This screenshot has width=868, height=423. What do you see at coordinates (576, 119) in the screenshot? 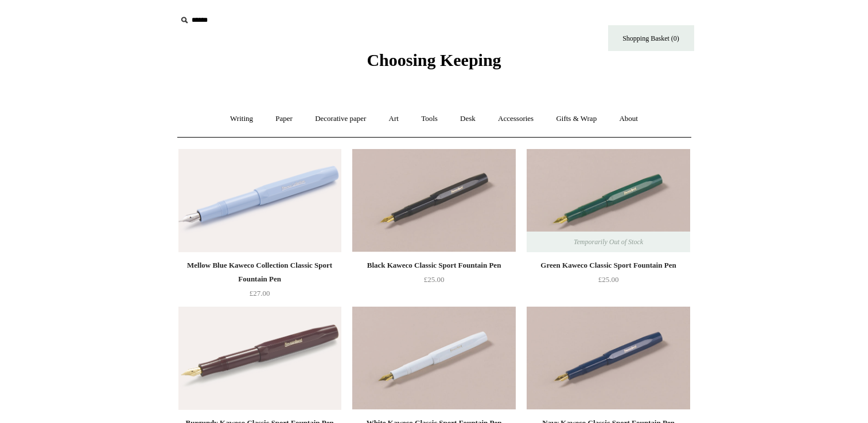
I see `a: Gifts & Wrap` at bounding box center [576, 119].